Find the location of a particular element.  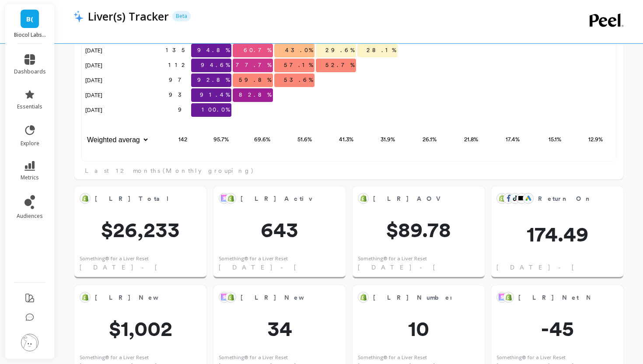

p: Beta is located at coordinates (182, 16).